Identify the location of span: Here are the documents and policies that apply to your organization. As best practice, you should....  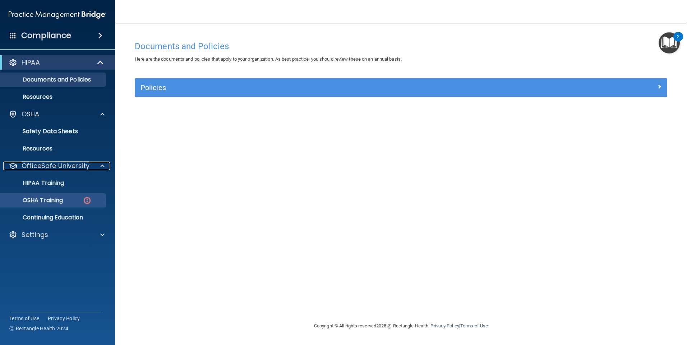
(268, 59).